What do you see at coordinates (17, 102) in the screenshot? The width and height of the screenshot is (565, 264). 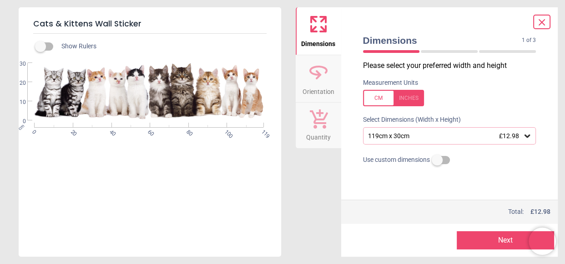 I see `span: 10` at bounding box center [17, 102].